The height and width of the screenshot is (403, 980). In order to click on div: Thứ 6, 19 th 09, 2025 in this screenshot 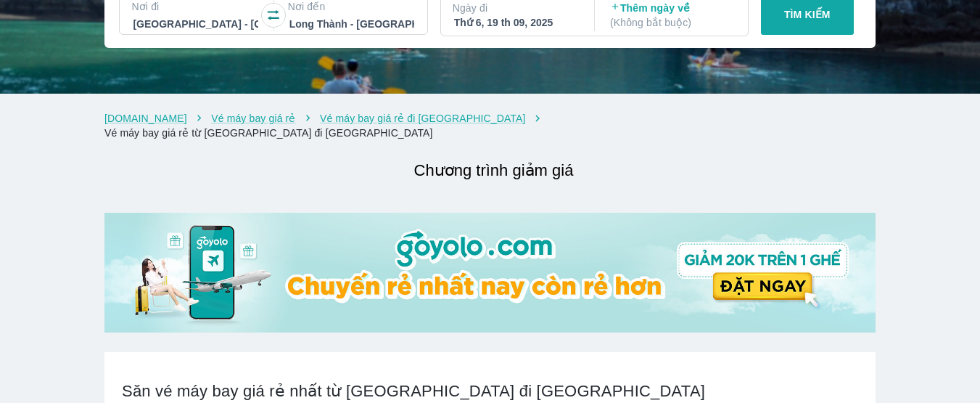, I will do `click(517, 22)`.